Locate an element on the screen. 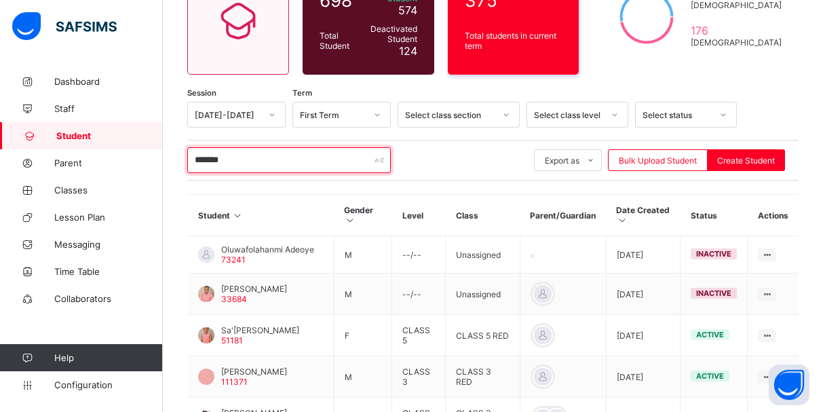  span: Lesson Plan is located at coordinates (109, 217).